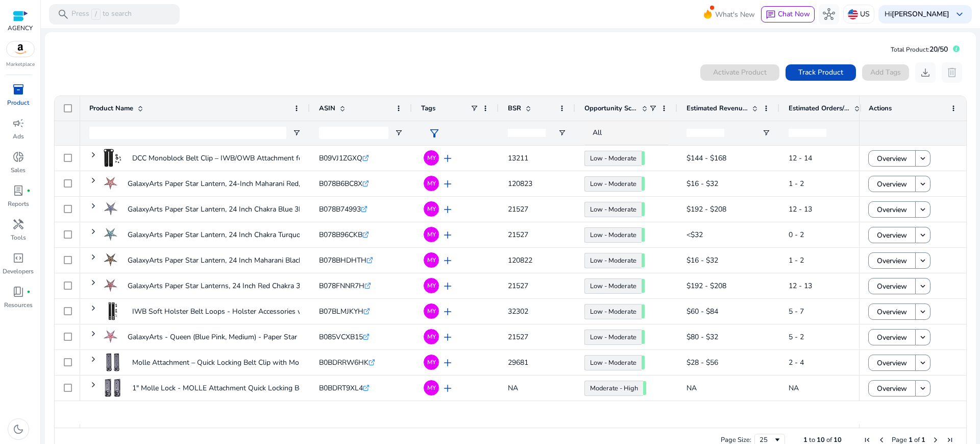 The width and height of the screenshot is (980, 444). What do you see at coordinates (340, 158) in the screenshot?
I see `span: B09VJ1ZGXQ` at bounding box center [340, 158].